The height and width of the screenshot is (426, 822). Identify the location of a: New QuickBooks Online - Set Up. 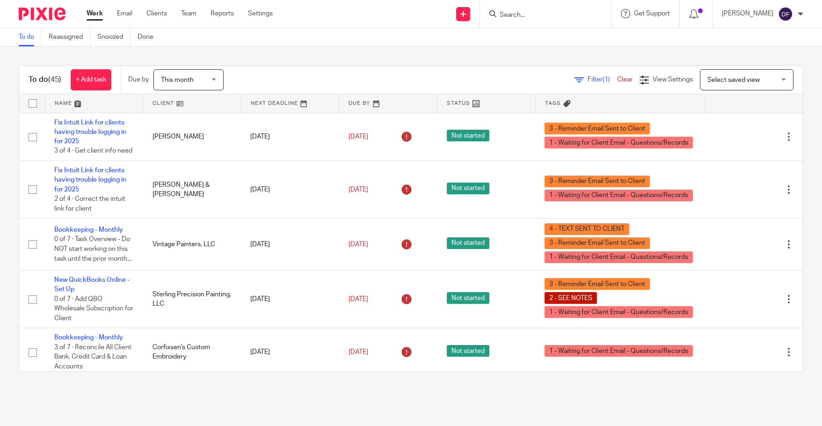
(92, 284).